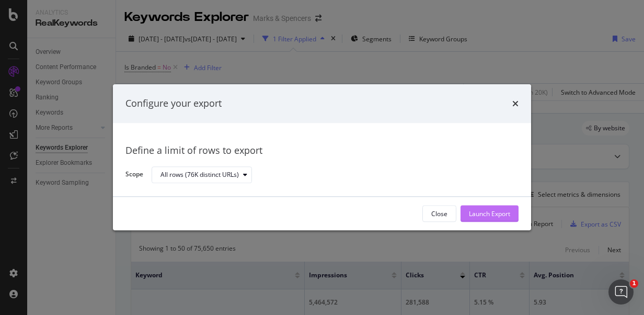  Describe the element at coordinates (200, 174) in the screenshot. I see `div: All rows (76K distinct URLs)` at that location.